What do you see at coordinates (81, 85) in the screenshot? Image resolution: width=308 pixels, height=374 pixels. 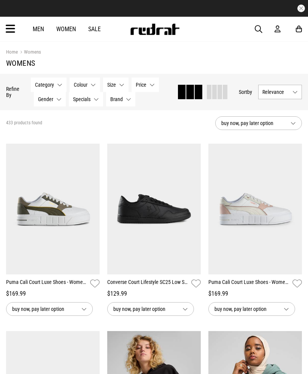 I see `span: Colour` at bounding box center [81, 85].